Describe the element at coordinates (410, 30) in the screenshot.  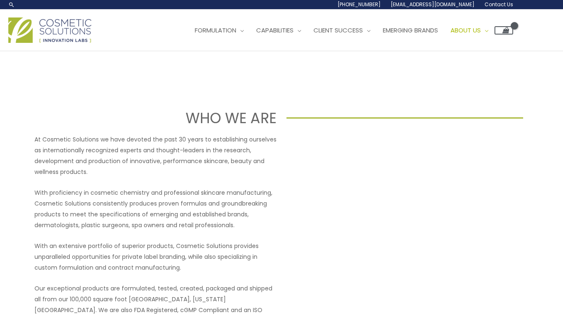
I see `span: Emerging Brands` at that location.